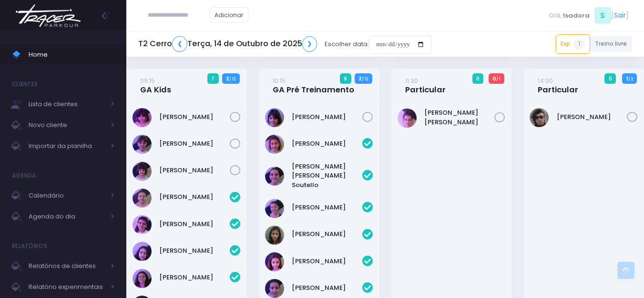 This screenshot has width=644, height=298. Describe the element at coordinates (279, 80) in the screenshot. I see `small: 10:15` at that location.